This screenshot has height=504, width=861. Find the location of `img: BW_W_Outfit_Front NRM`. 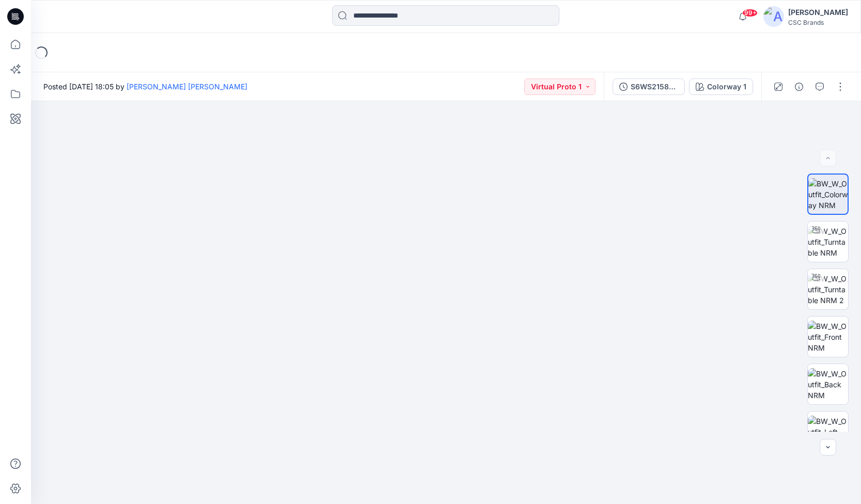

img: BW_W_Outfit_Front NRM is located at coordinates (829, 337).